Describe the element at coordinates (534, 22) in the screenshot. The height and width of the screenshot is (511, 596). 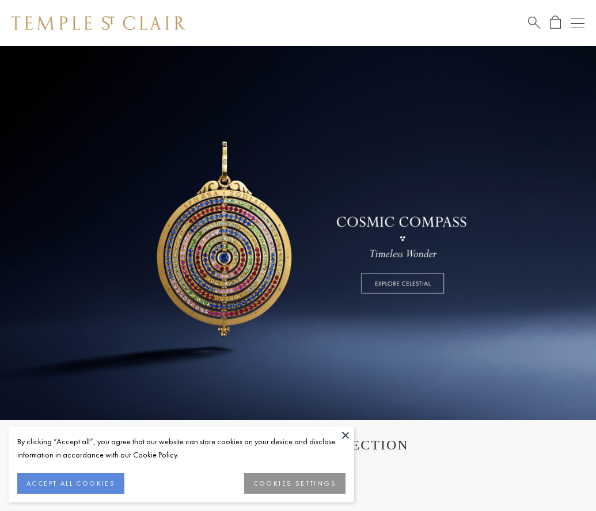
I see `a: Search` at that location.